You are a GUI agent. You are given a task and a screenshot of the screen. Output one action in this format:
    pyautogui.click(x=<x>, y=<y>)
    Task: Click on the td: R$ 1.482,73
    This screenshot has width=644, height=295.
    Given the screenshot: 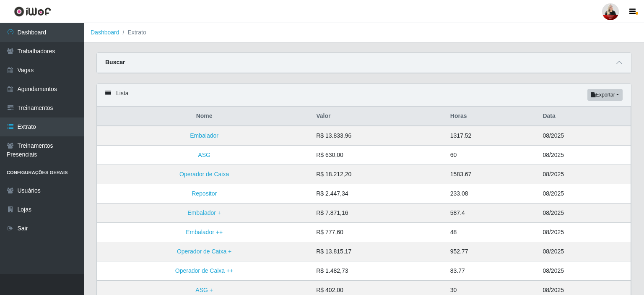 What is the action you would take?
    pyautogui.click(x=378, y=271)
    